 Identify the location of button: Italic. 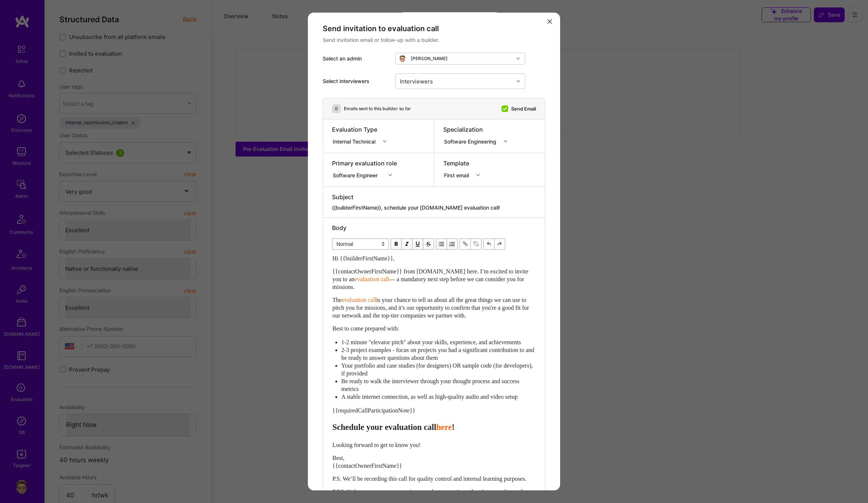
(407, 244).